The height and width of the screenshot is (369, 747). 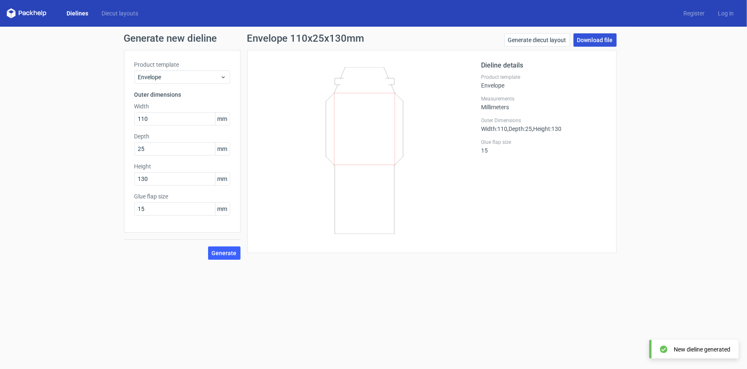 I want to click on a: Register, so click(x=694, y=13).